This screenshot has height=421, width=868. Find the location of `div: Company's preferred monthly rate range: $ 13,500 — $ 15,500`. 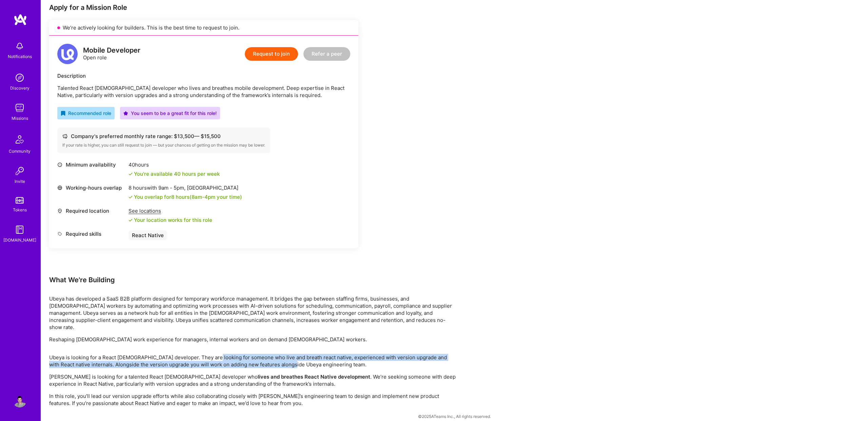

div: Company's preferred monthly rate range: $ 13,500 — $ 15,500 is located at coordinates (164, 136).